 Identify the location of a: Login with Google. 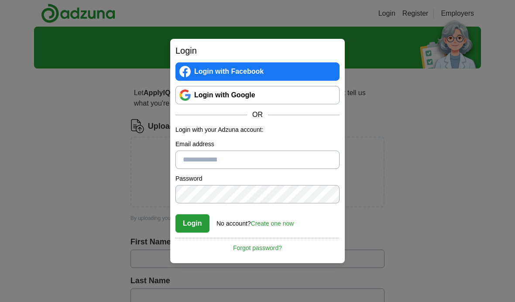
(257, 95).